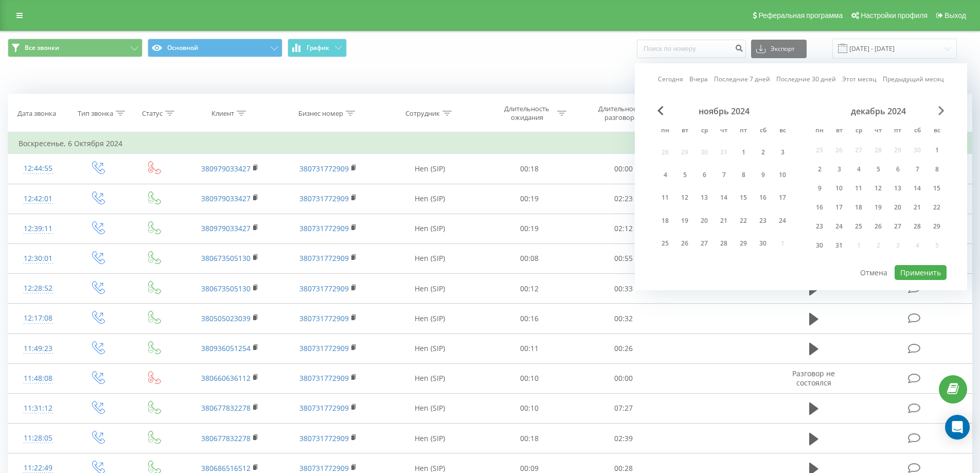 The width and height of the screenshot is (980, 473). I want to click on div: 29, so click(937, 226).